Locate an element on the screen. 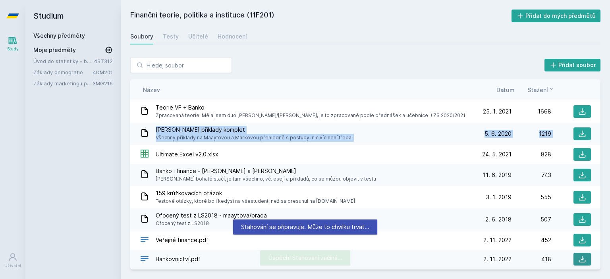 The height and width of the screenshot is (279, 610). a: Study is located at coordinates (13, 44).